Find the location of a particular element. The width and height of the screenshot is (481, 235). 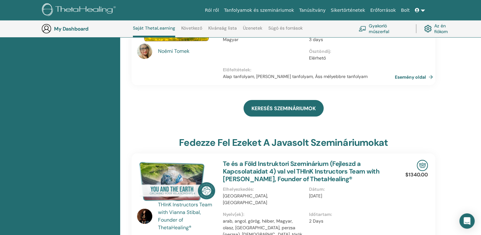

a: Bolt is located at coordinates (405, 10).